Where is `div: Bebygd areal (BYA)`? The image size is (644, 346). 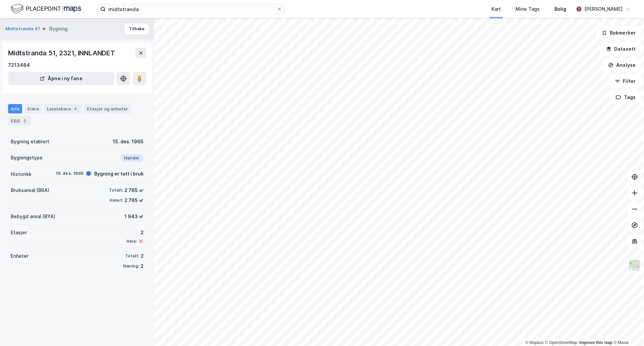 div: Bebygd areal (BYA) is located at coordinates (33, 217).